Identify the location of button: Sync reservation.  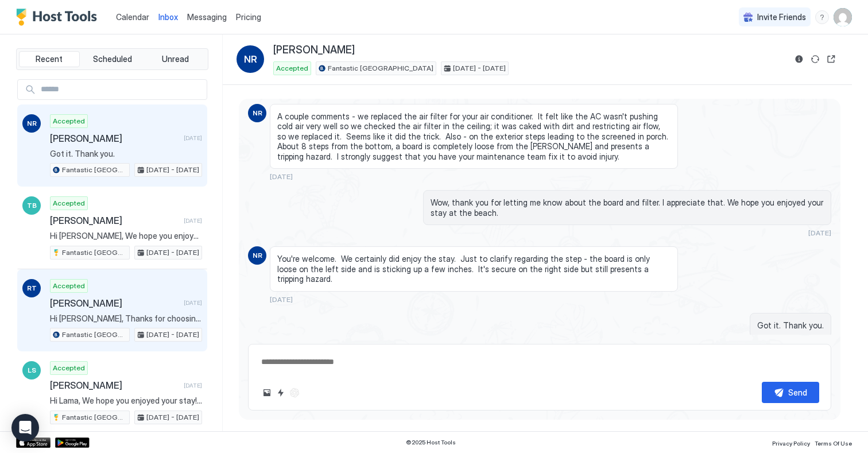
(815, 59).